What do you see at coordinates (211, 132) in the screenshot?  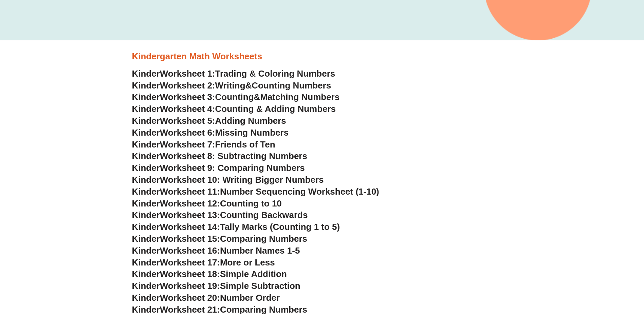 I see `a: KinderWorksheet 6:Missing Numbers` at bounding box center [211, 132].